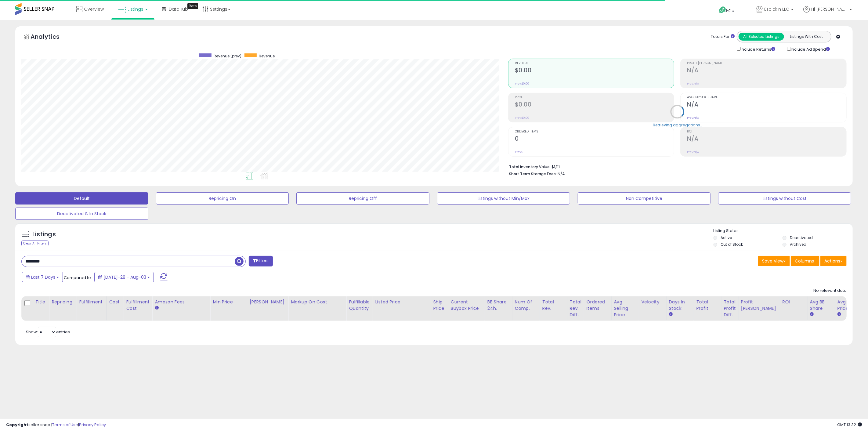 The height and width of the screenshot is (431, 868). What do you see at coordinates (670, 314) in the screenshot?
I see `small: Days In Stock.` at bounding box center [670, 314].